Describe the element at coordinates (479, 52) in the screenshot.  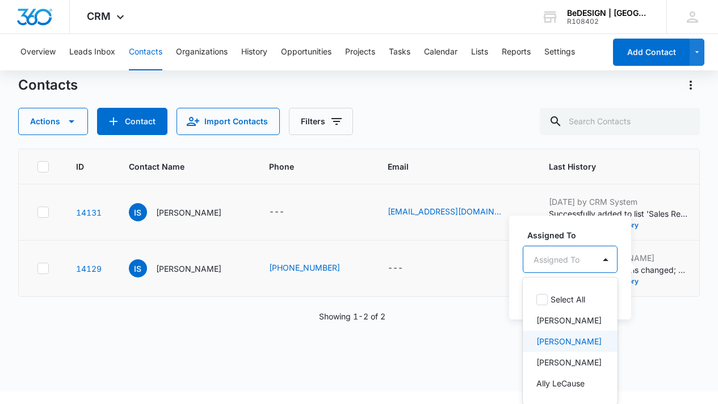
I see `button: Lists` at that location.